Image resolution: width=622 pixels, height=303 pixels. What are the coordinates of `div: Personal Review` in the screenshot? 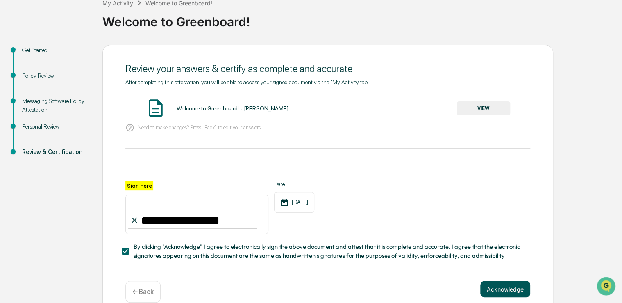 It's located at (56, 126).